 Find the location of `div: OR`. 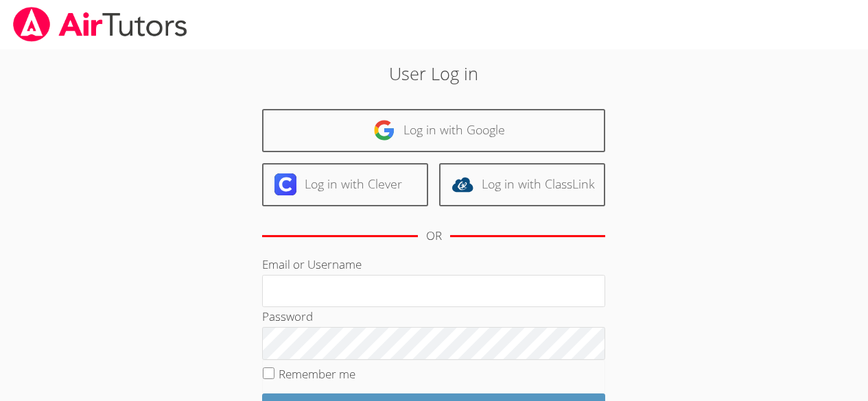

div: OR is located at coordinates (433, 235).